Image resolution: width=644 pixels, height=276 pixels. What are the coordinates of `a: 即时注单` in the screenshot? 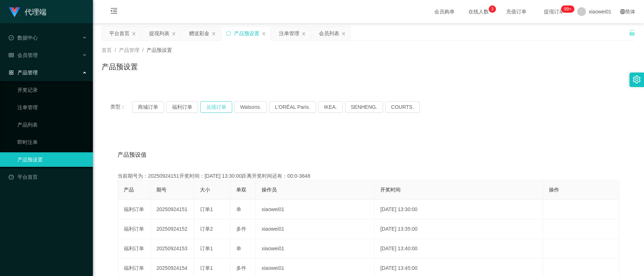 It's located at (52, 142).